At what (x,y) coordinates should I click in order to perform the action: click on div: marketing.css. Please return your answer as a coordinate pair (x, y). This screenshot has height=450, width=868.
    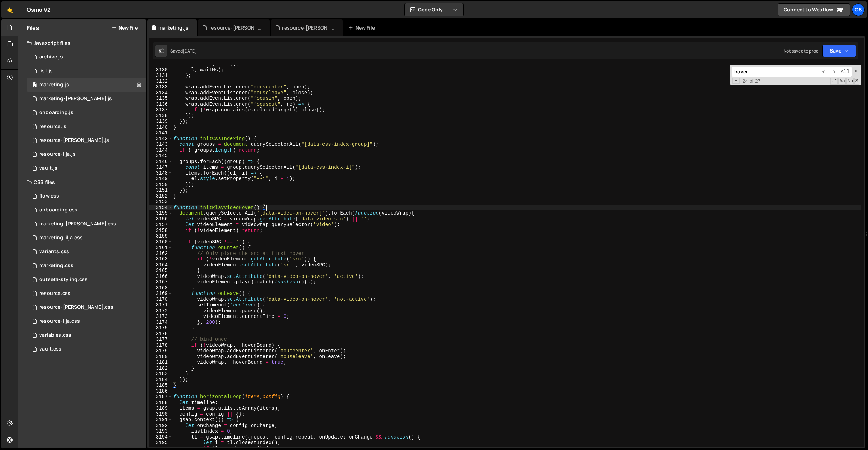
    Looking at the image, I should click on (57, 266).